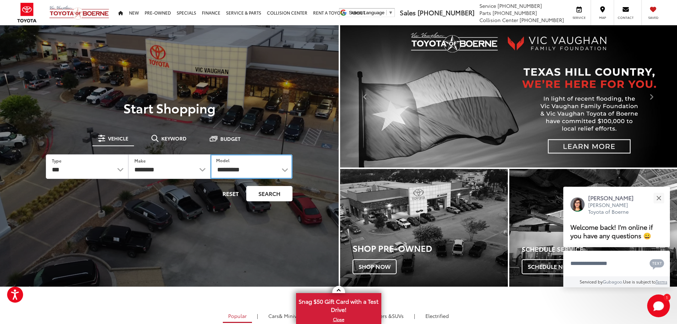  Describe the element at coordinates (651, 96) in the screenshot. I see `button: Click to view next picture.` at that location.